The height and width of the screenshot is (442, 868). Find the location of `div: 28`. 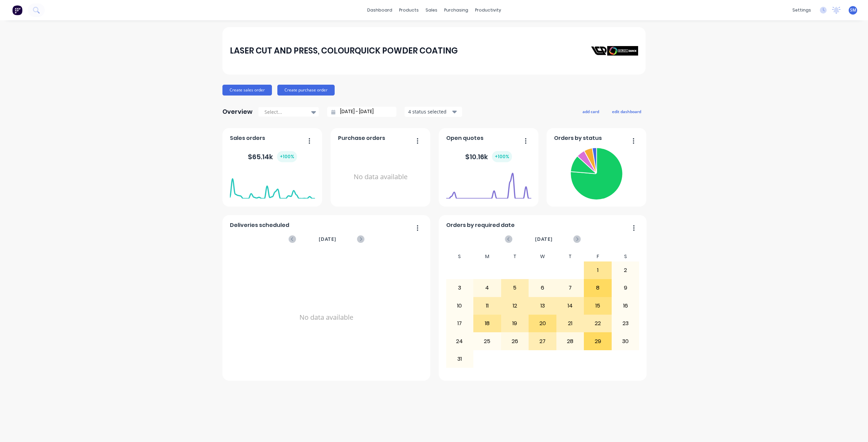

div: 28 is located at coordinates (570, 341).